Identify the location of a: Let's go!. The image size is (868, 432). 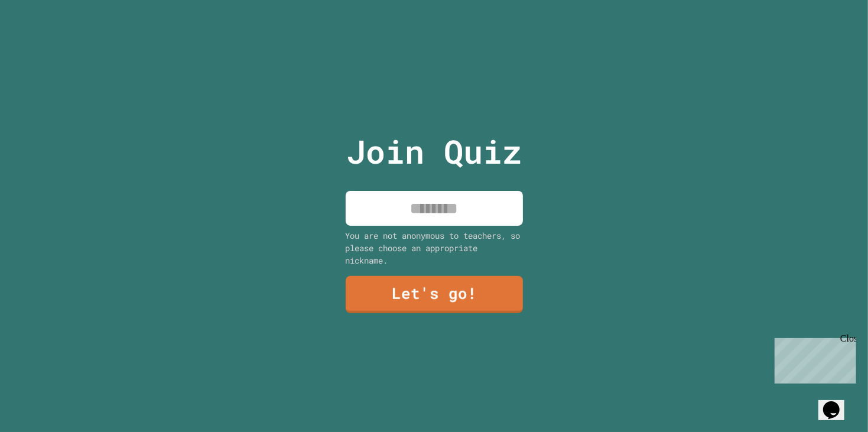
(435, 294).